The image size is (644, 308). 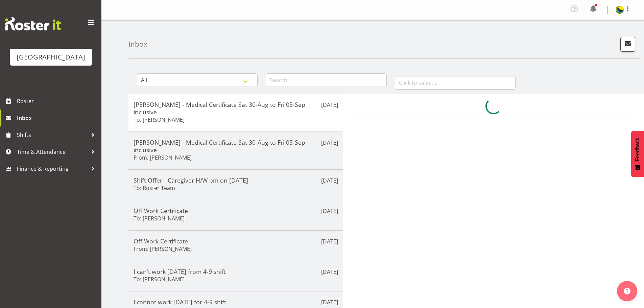 What do you see at coordinates (52, 168) in the screenshot?
I see `span: Finance & Reporting` at bounding box center [52, 168].